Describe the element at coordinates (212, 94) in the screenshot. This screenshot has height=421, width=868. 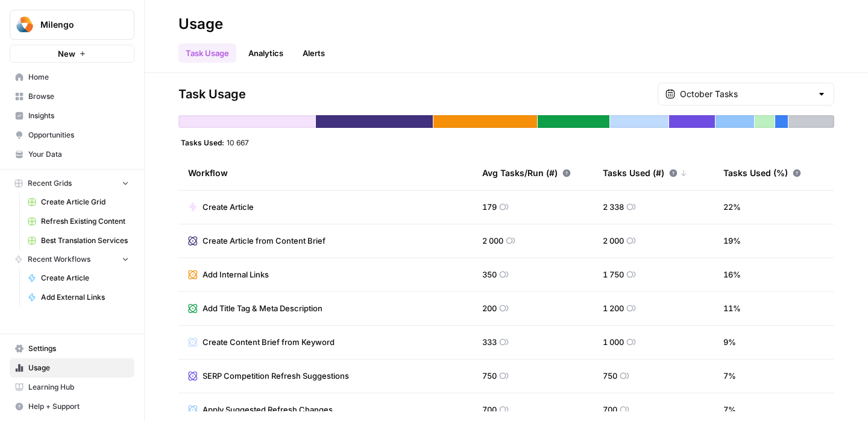
I see `span: Task Usage` at that location.